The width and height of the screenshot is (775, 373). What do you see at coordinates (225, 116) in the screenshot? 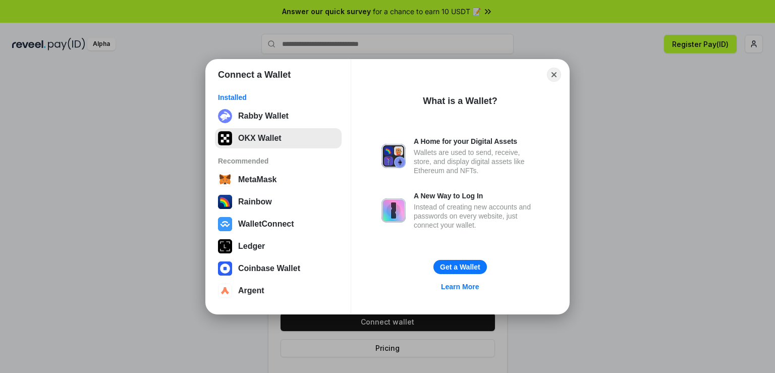
I see `img: svg+xml;base64,PHN2ZyB3aWR0aD0iMzIiIGhlaWdodD0iMzIiIHZpZXdCb3g9IjAgMCAzMiAzMiIgZmlsbD0ibm9uZSIgeG...` at bounding box center [225, 116].